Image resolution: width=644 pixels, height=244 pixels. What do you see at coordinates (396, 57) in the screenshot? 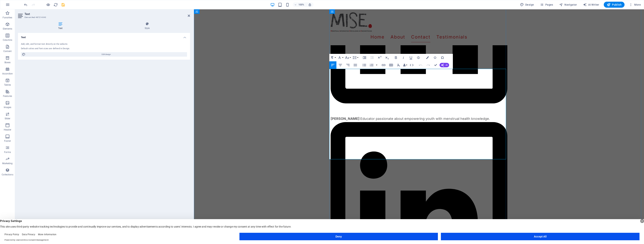
I see `button: Bold (Ctrl+B)` at bounding box center [396, 57].